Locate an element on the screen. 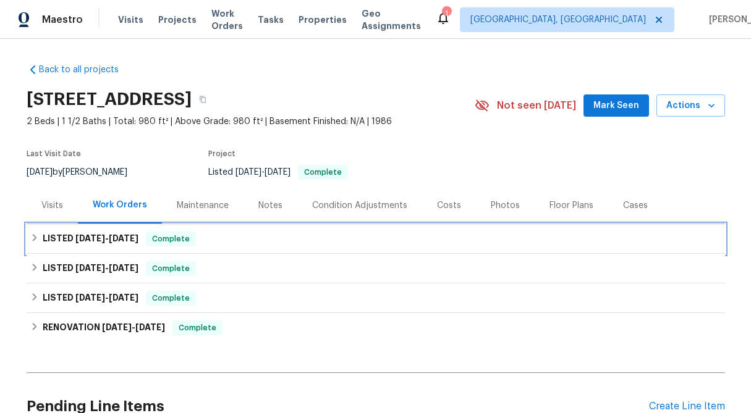 This screenshot has width=751, height=413. h6: RENOVATION is located at coordinates (104, 328).